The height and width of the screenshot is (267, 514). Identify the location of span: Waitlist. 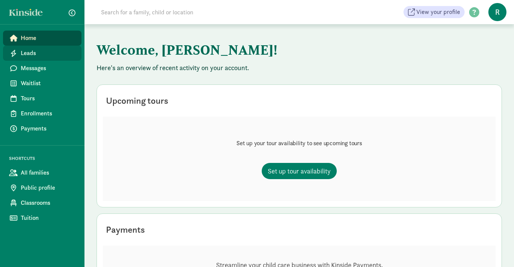
(48, 83).